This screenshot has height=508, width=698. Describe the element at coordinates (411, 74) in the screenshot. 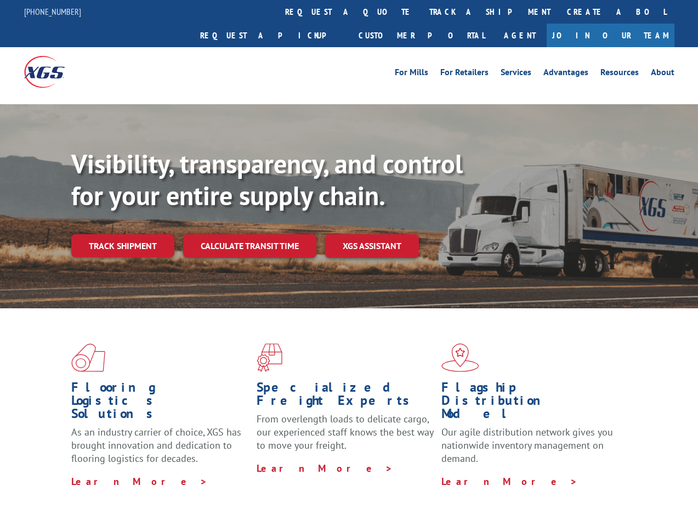

I see `a: For Mills` at that location.